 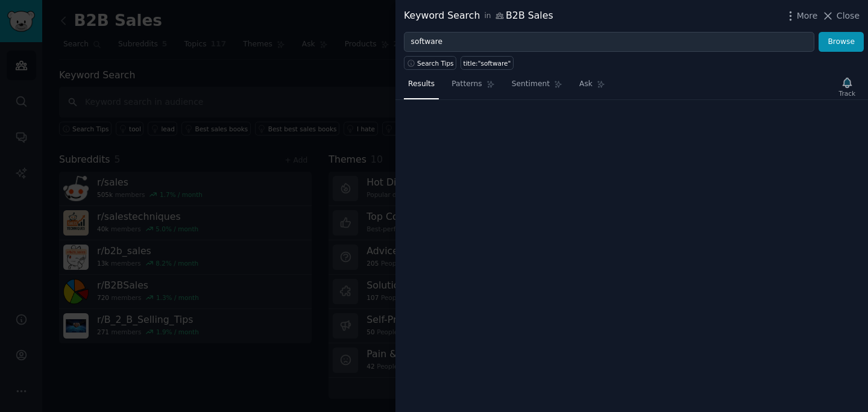 I want to click on span: Sentiment, so click(x=530, y=85).